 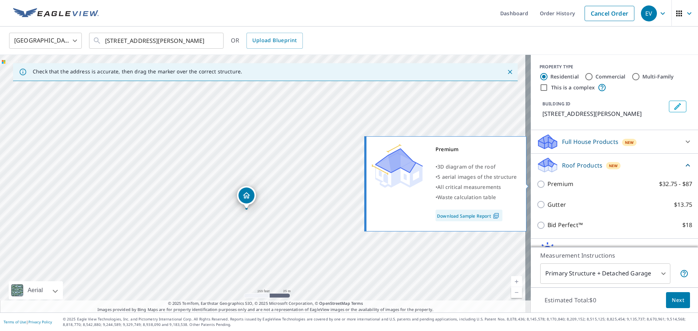 I want to click on p: Roof Products, so click(x=582, y=165).